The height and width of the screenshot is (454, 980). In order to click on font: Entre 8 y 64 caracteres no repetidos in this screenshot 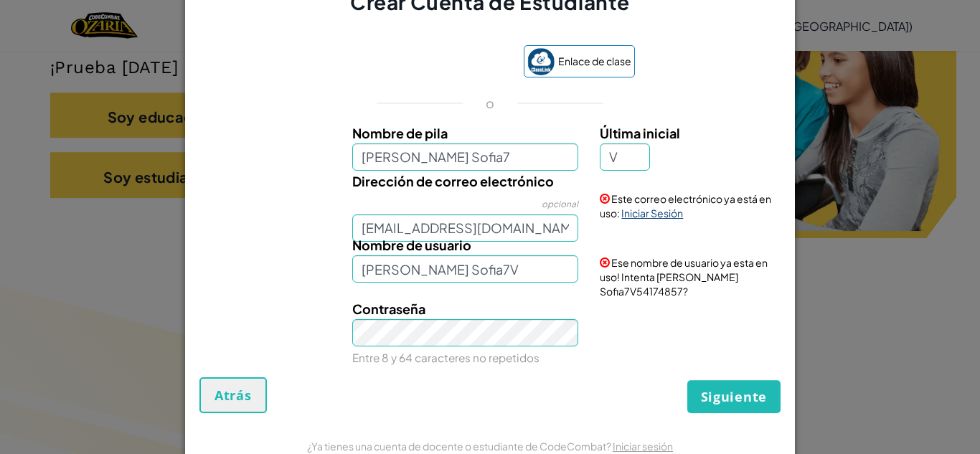, I will do `click(446, 357)`.